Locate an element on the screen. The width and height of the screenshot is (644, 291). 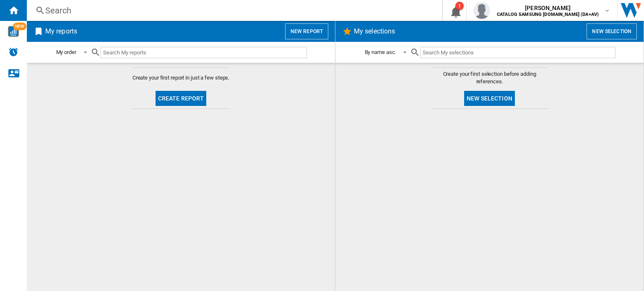
h2: My reports is located at coordinates (61, 31).